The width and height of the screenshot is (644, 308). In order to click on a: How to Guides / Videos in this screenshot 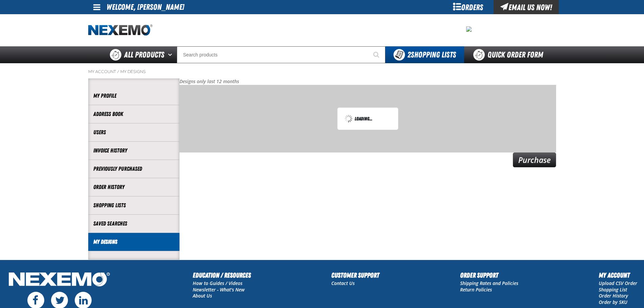, I will do `click(217, 283)`.